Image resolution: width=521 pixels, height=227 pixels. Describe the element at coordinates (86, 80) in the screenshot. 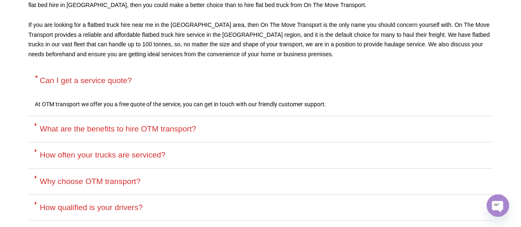

I see `a: Can I get a service quote?` at that location.